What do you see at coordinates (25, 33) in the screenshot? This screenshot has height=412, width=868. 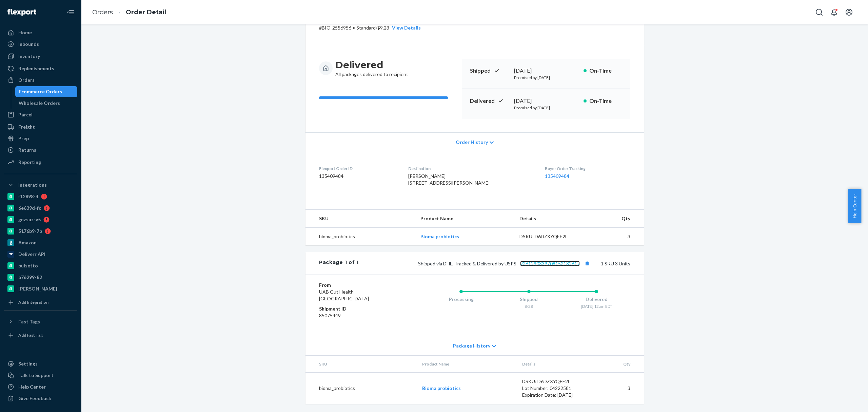 I see `div: Home` at bounding box center [25, 33].